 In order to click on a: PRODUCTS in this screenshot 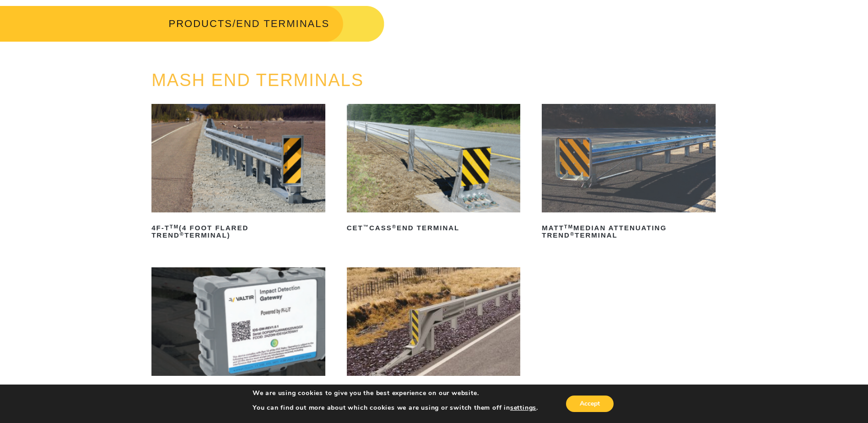, I will do `click(200, 23)`.